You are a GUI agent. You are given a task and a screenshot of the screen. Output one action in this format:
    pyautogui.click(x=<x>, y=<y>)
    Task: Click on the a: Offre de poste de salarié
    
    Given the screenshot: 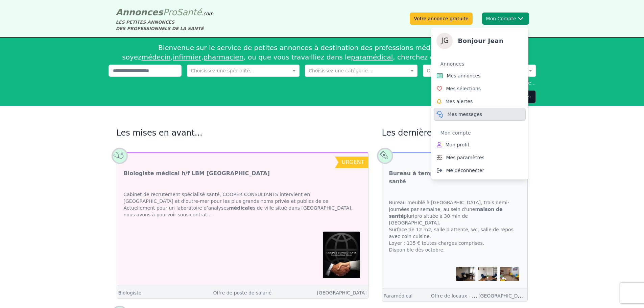 What is the action you would take?
    pyautogui.click(x=242, y=293)
    